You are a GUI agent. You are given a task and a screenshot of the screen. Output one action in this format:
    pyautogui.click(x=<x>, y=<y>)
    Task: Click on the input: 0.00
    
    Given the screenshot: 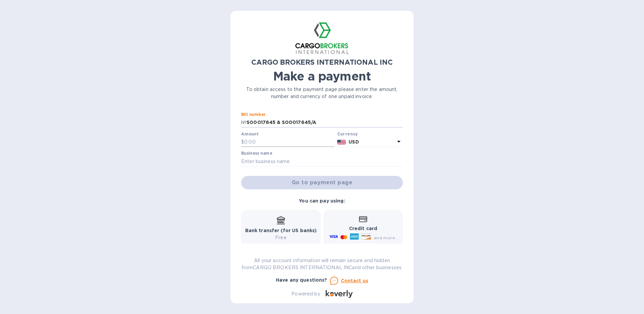 What is the action you would take?
    pyautogui.click(x=290, y=143)
    